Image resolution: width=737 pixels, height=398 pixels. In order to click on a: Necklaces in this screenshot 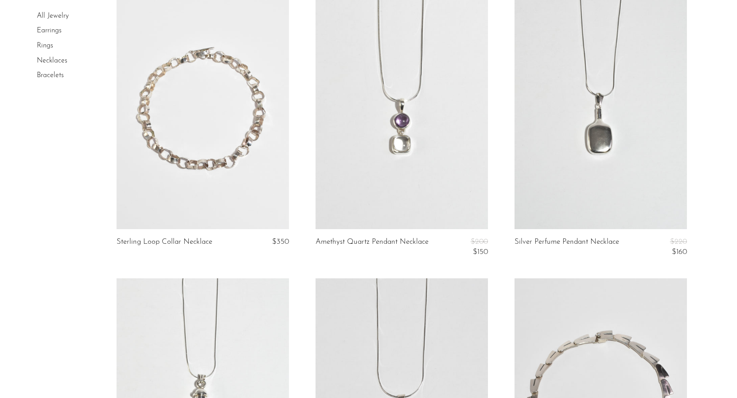, I will do `click(52, 61)`.